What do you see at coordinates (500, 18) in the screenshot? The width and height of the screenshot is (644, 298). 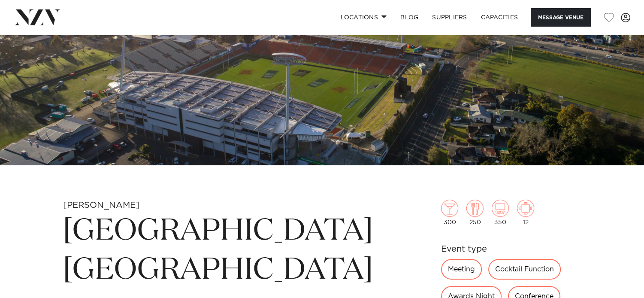 I see `a: Capacities` at bounding box center [500, 18].